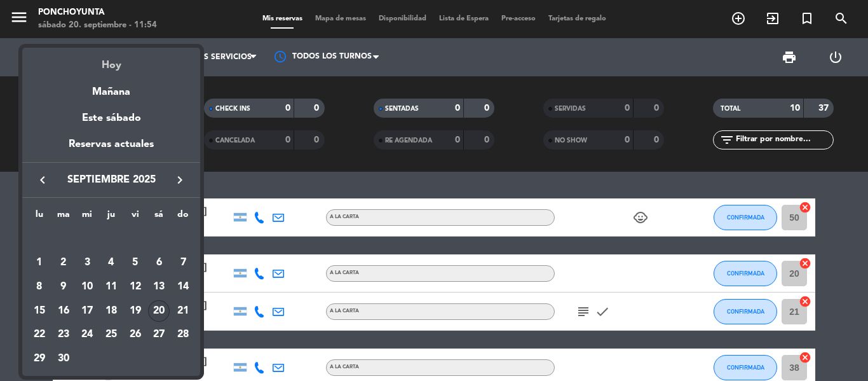  Describe the element at coordinates (111, 217) in the screenshot. I see `th: jueves` at that location.